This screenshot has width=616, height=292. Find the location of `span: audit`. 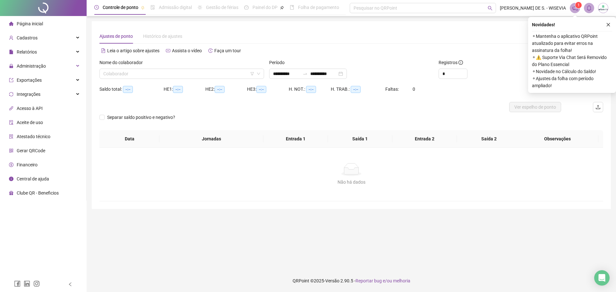

span: audit is located at coordinates (11, 122).